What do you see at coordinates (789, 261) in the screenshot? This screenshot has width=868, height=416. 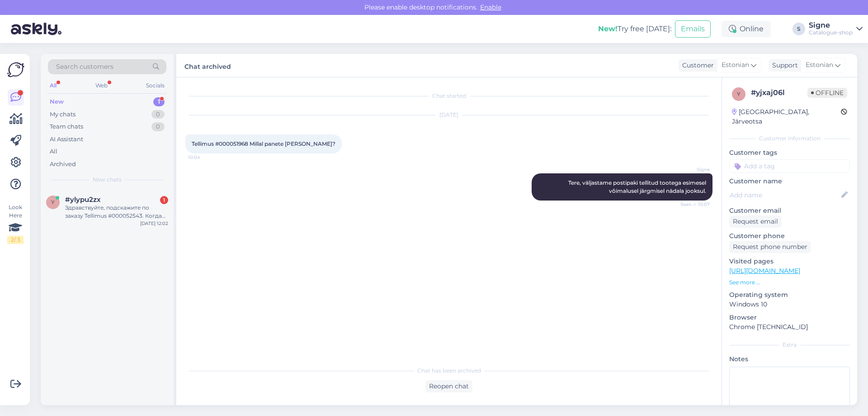 I see `p: Visited pages` at bounding box center [789, 261].